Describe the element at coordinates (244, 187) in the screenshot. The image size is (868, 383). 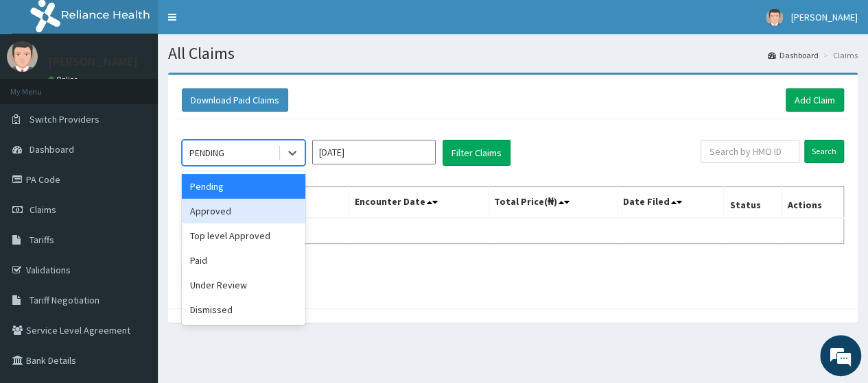
I see `div: Pending` at that location.